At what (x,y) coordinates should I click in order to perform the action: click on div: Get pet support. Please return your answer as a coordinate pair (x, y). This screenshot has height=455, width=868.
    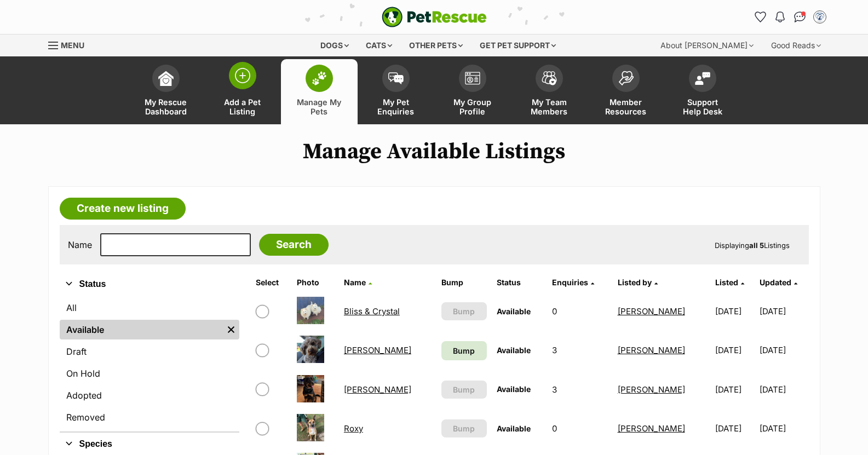
    Looking at the image, I should click on (518, 45).